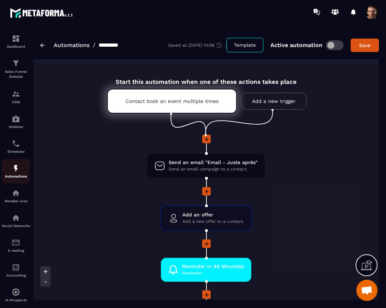 This screenshot has width=386, height=308. I want to click on a: formationformationSales Funnel Website, so click(16, 69).